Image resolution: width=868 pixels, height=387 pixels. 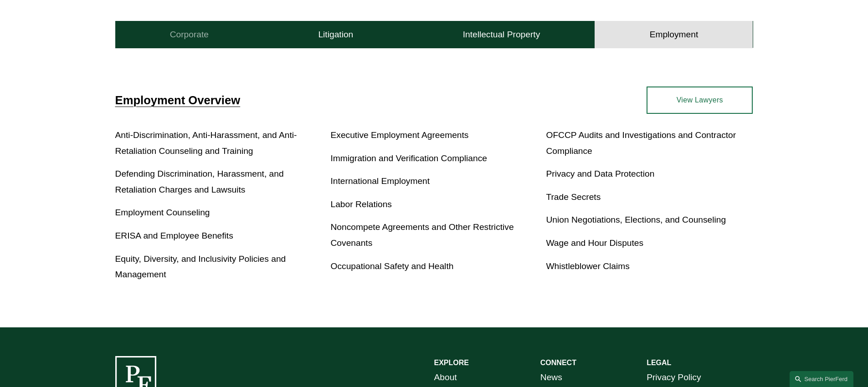 What do you see at coordinates (189, 34) in the screenshot?
I see `h4: Corporate` at bounding box center [189, 34].